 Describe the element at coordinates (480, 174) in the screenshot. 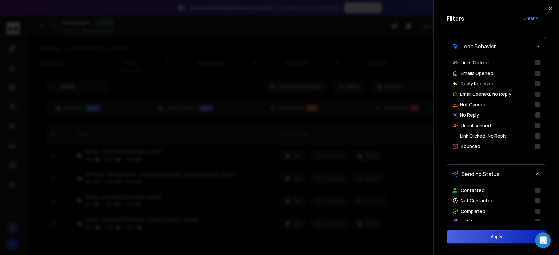

I see `span: Sending Status` at that location.